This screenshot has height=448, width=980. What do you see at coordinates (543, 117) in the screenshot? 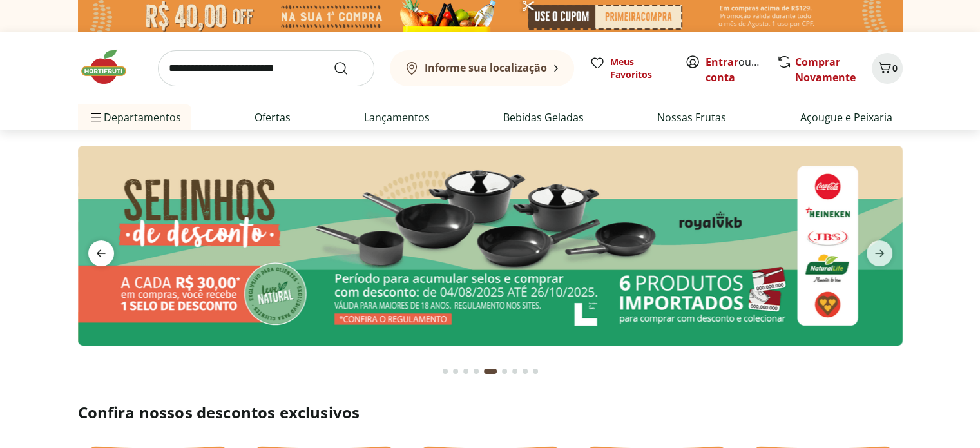
I see `a: Bebidas Geladas` at bounding box center [543, 117].